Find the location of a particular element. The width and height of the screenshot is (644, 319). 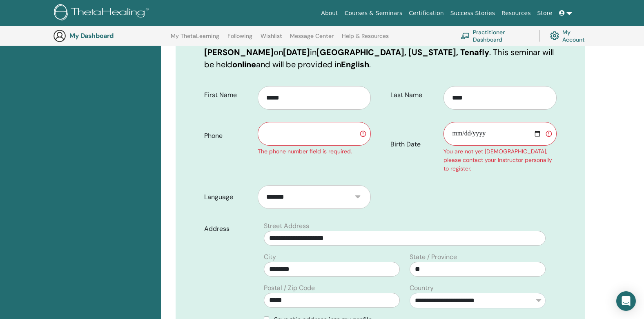

a: Help & Resources is located at coordinates (365, 39).